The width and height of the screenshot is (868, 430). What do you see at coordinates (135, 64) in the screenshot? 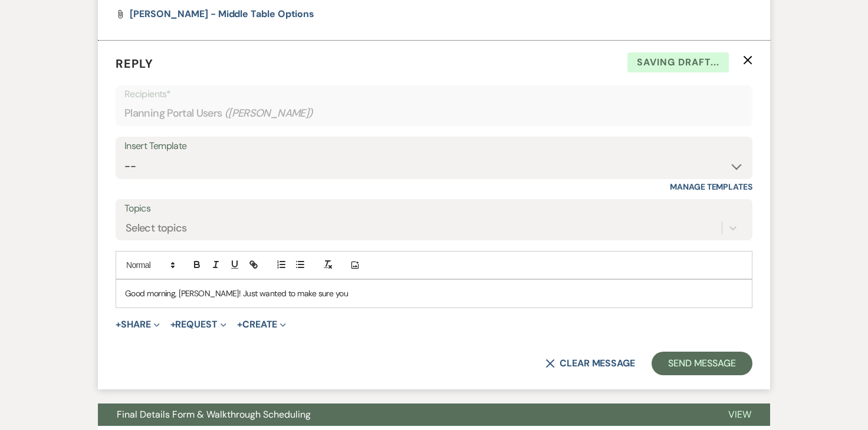
I see `span: Reply` at bounding box center [135, 64].